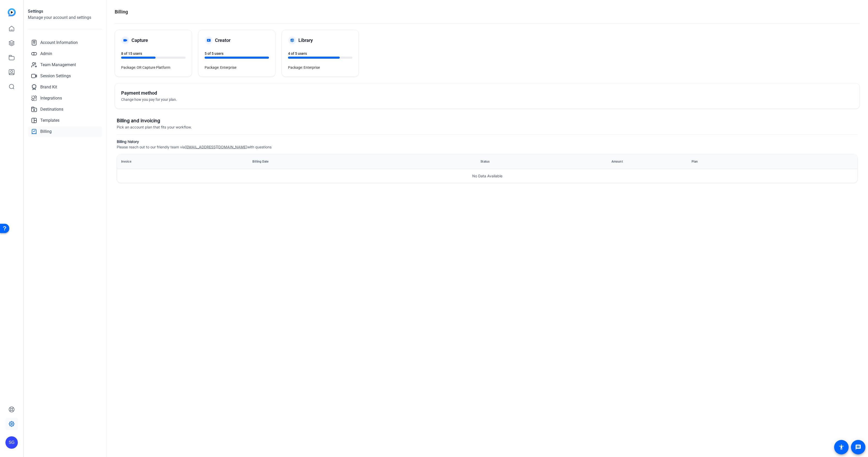 The image size is (868, 457). Describe the element at coordinates (50, 120) in the screenshot. I see `span: Templates` at that location.